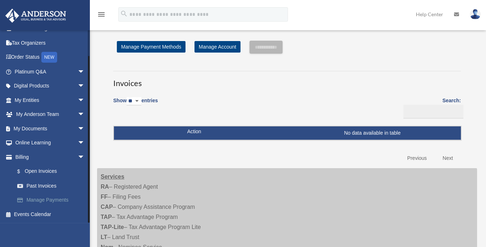  What do you see at coordinates (104, 196) in the screenshot?
I see `strong: FF` at bounding box center [104, 196].